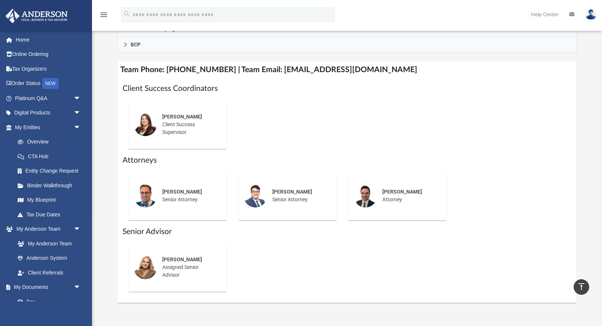  I want to click on a: My Entitiesarrow_drop_down, so click(49, 127).